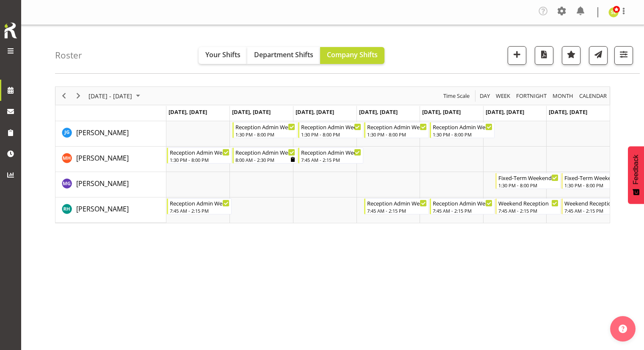 The height and width of the screenshot is (350, 644). I want to click on span: calendar, so click(593, 96).